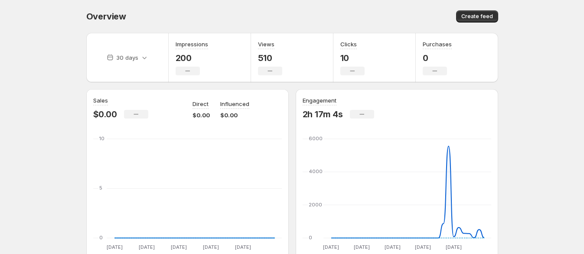 The image size is (584, 254). What do you see at coordinates (102, 139) in the screenshot?
I see `text: 10` at bounding box center [102, 139].